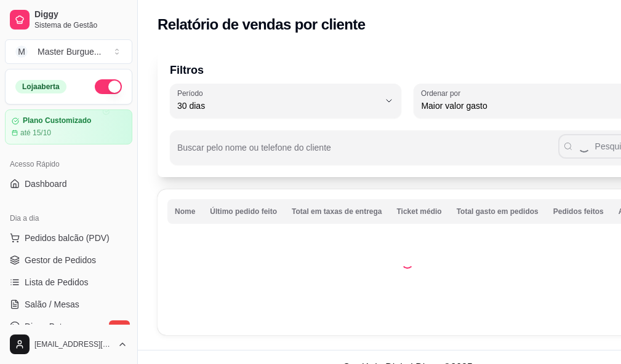  What do you see at coordinates (278, 106) in the screenshot?
I see `span: 30 dias` at bounding box center [278, 106].